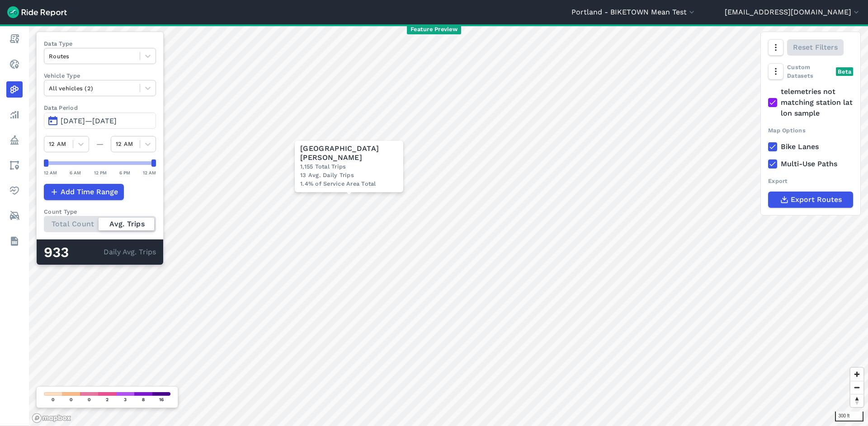 Image resolution: width=868 pixels, height=426 pixels. Describe the element at coordinates (811, 72) in the screenshot. I see `div: Custom Datasets` at that location.